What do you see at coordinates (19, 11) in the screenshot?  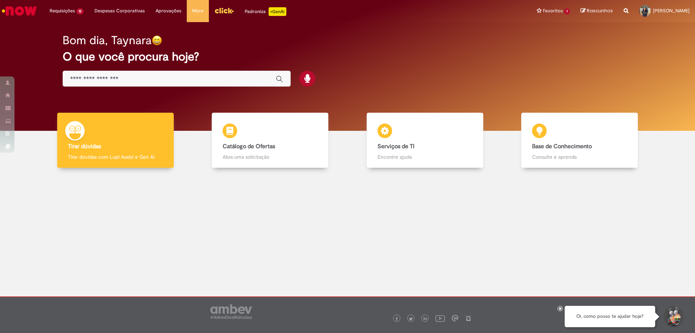 I see `img: ServiceNow` at bounding box center [19, 11].